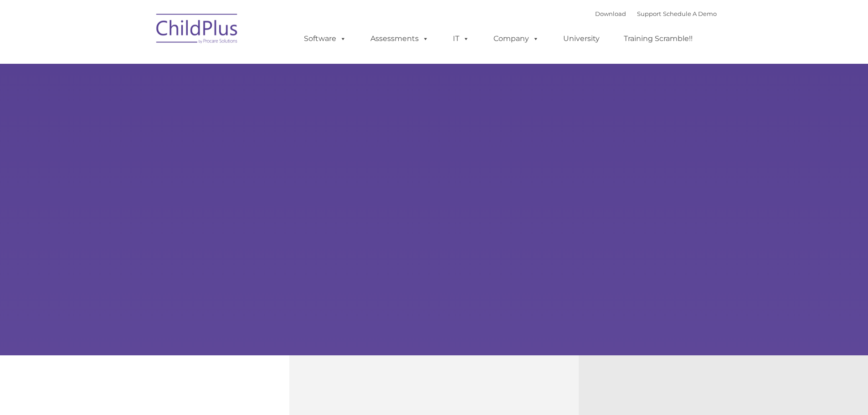  What do you see at coordinates (399, 39) in the screenshot?
I see `a: Assessments` at bounding box center [399, 39].